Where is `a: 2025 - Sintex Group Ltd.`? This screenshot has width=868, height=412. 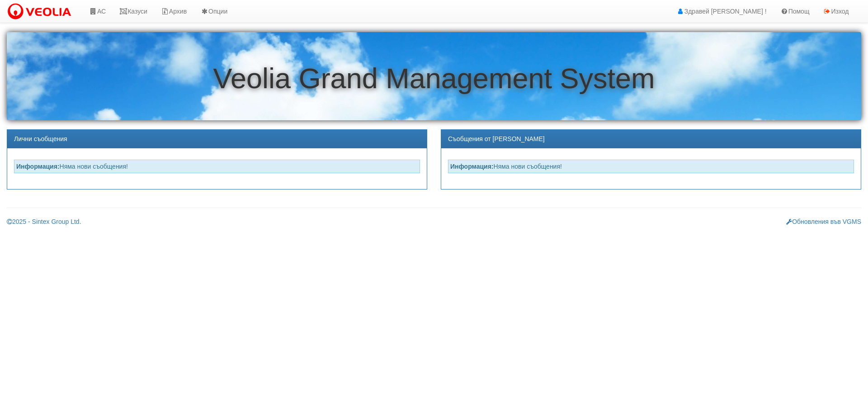
a: 2025 - Sintex Group Ltd. is located at coordinates (44, 221).